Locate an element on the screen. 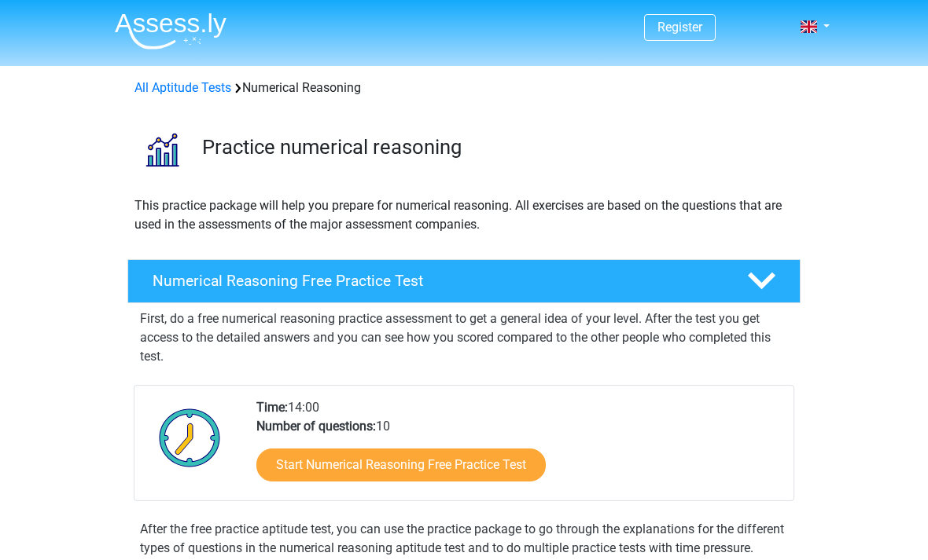 The image size is (928, 560). b: Number of questions: is located at coordinates (316, 426).